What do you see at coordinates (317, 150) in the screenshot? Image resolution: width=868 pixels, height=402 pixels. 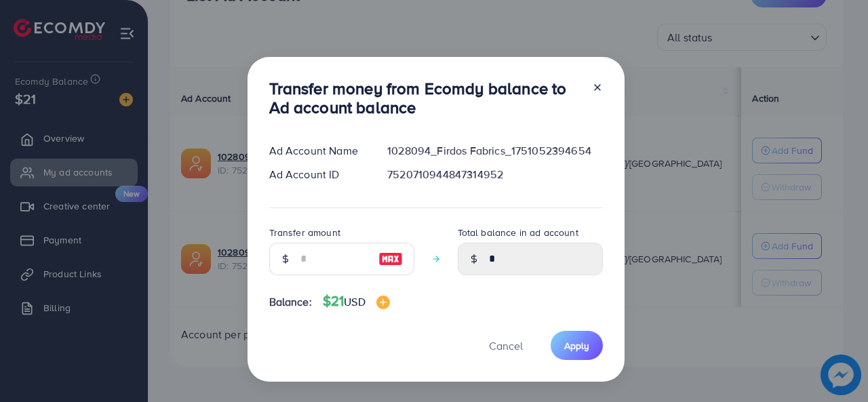 I see `div: Ad Account Name` at bounding box center [317, 150].